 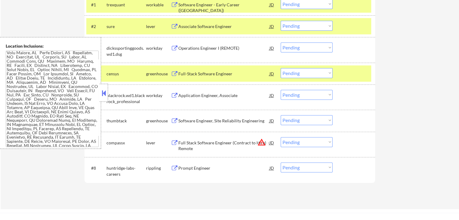 What do you see at coordinates (52, 46) in the screenshot?
I see `div: Location Inclusions:` at bounding box center [52, 46].